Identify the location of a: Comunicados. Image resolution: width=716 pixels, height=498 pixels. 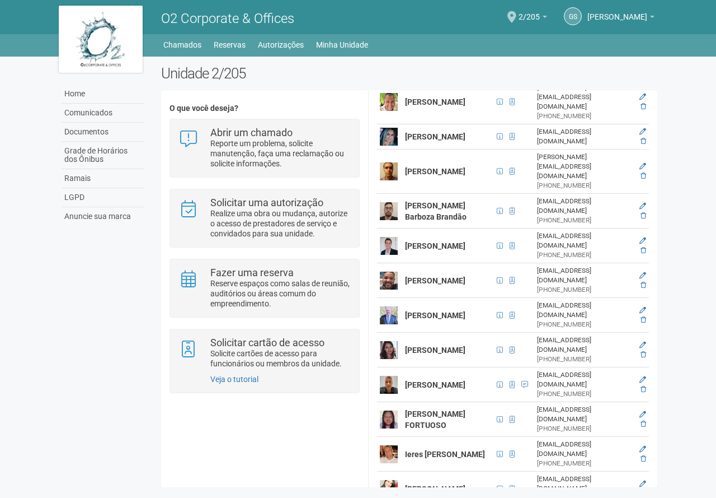
(103, 113).